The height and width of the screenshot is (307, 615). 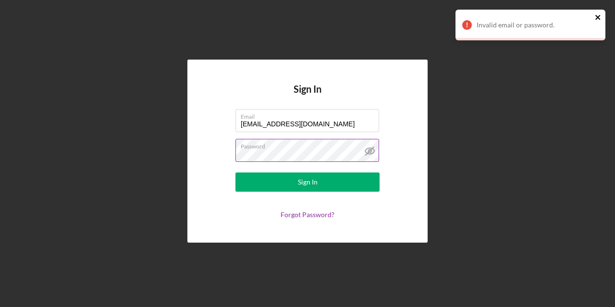 What do you see at coordinates (308, 182) in the screenshot?
I see `button: Sign In` at bounding box center [308, 182].